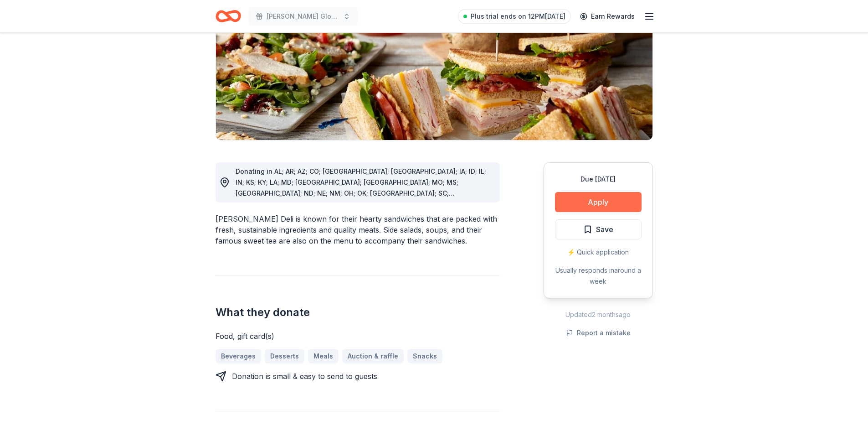  What do you see at coordinates (598, 229) in the screenshot?
I see `button: Save` at bounding box center [598, 229].